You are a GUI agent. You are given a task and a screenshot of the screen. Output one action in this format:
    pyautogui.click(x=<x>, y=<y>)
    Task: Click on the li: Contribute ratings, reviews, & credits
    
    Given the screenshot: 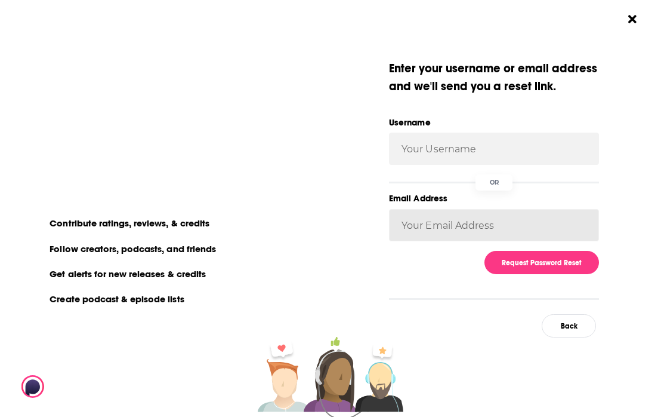 What is the action you would take?
    pyautogui.click(x=130, y=223)
    